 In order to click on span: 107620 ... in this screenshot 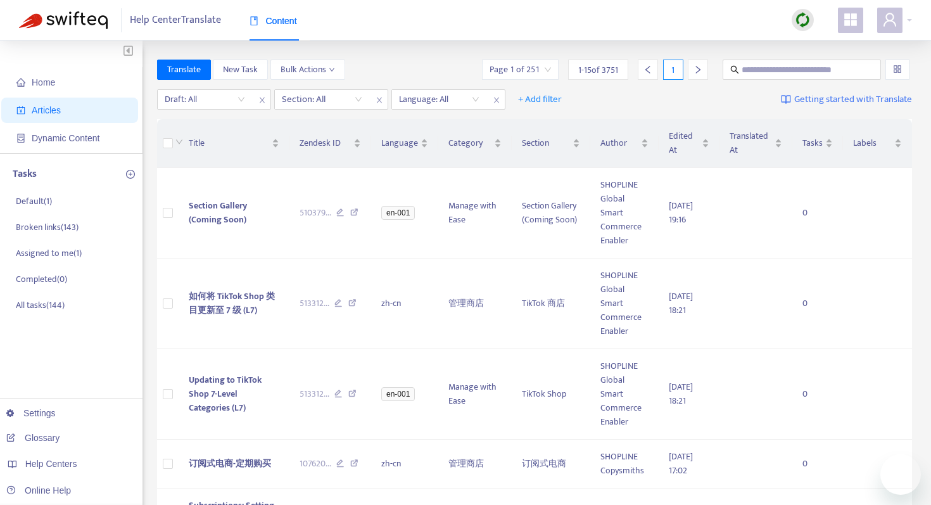, I will do `click(315, 463)`.